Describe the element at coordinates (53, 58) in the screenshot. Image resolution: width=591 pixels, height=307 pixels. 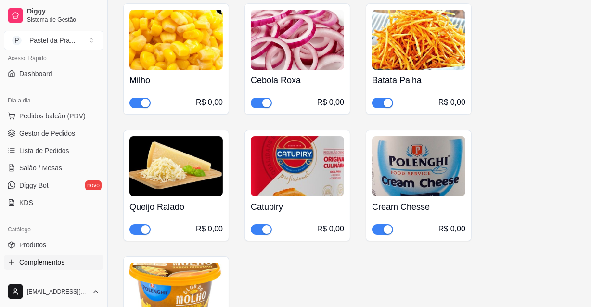
I see `div: Acesso Rápido` at that location.